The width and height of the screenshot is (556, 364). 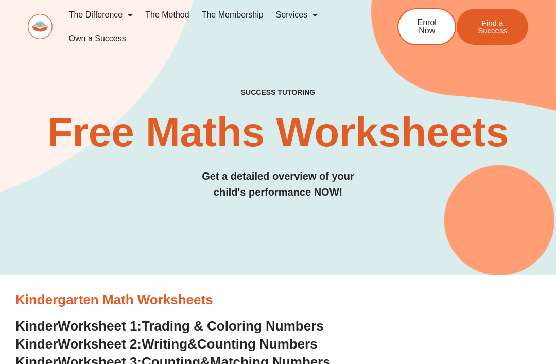 What do you see at coordinates (278, 300) in the screenshot?
I see `h3: Kindergarten Math Worksheets` at bounding box center [278, 300].